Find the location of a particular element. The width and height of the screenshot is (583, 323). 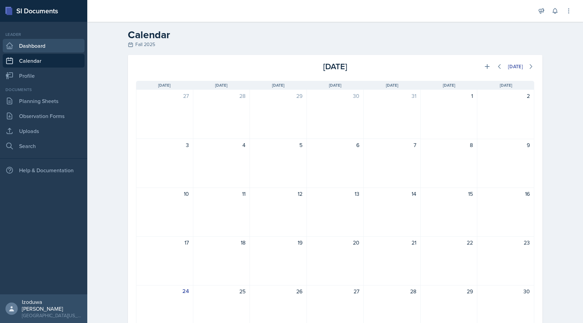

div: 17 is located at coordinates (165, 242).